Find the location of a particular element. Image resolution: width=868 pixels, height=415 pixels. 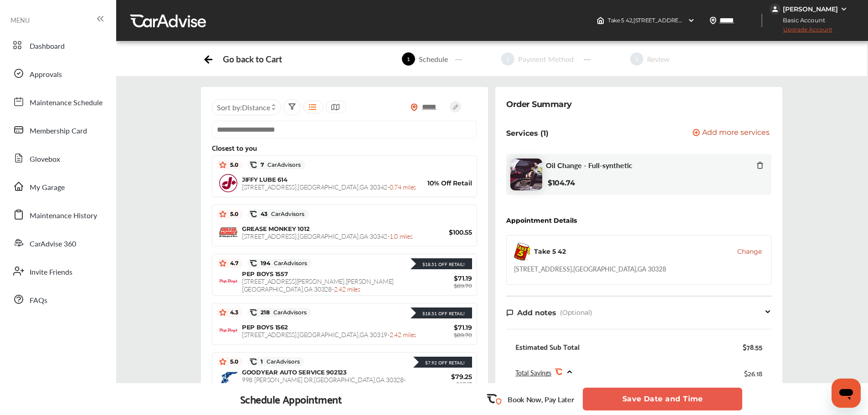

div: Payment Method is located at coordinates (546, 59).